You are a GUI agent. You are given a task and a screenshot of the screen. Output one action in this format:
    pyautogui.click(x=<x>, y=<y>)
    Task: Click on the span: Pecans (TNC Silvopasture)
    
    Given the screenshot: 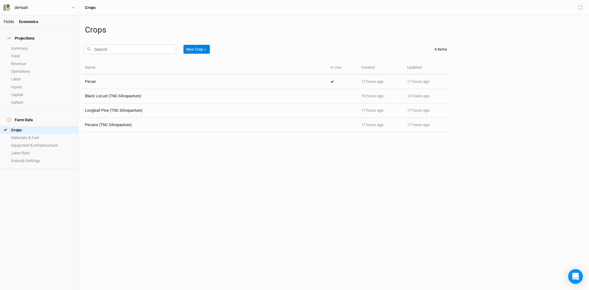 What is the action you would take?
    pyautogui.click(x=108, y=124)
    